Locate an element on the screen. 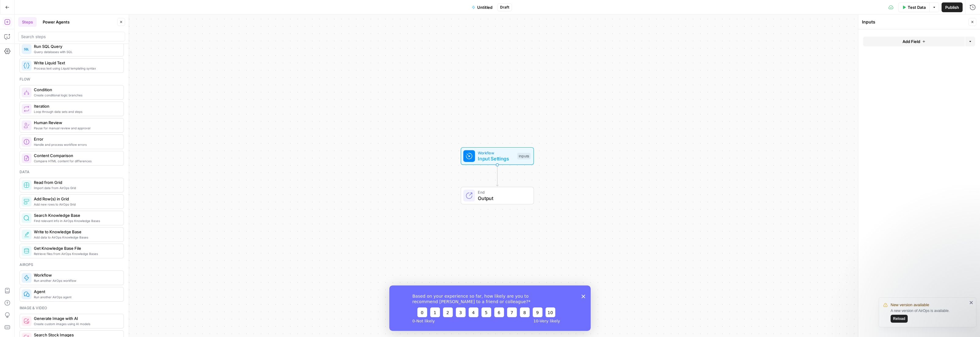 The width and height of the screenshot is (980, 337). div: Image & video is located at coordinates (72, 308).